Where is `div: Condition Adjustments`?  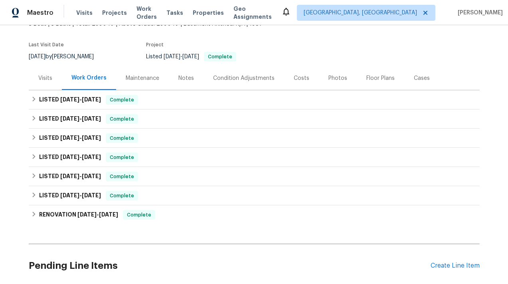 div: Condition Adjustments is located at coordinates (244, 78).